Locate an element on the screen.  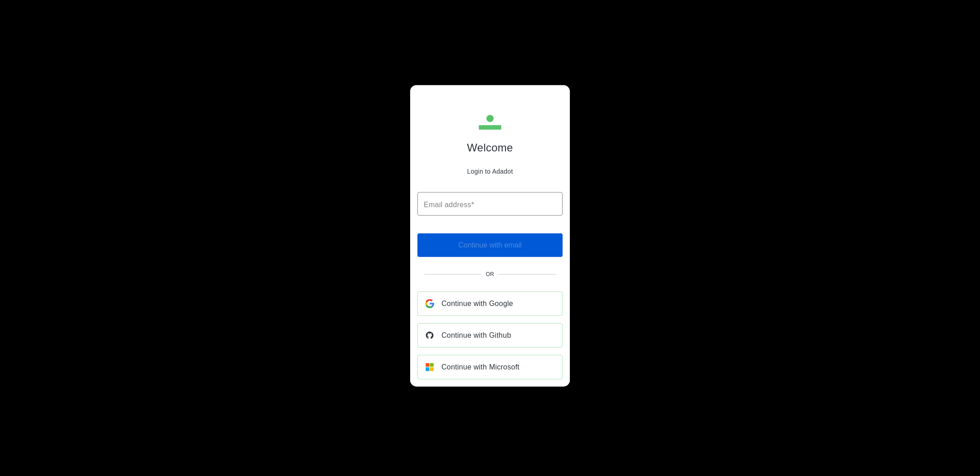
span: Continue with Google is located at coordinates (478, 304).